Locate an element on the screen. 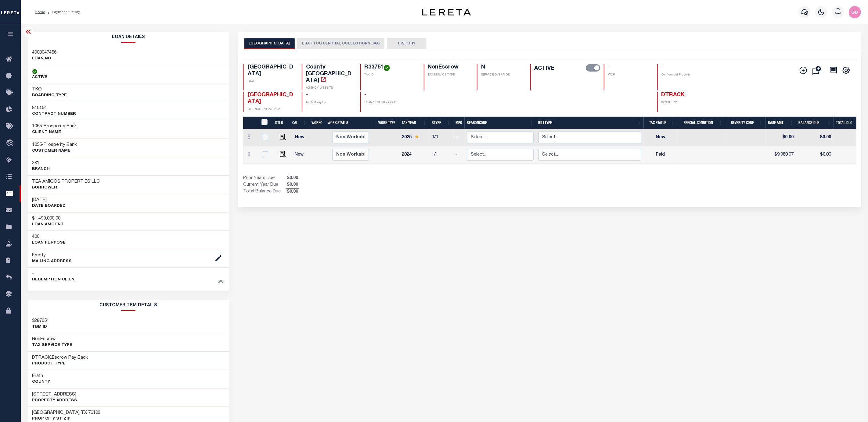  p: TAX ID is located at coordinates (391, 75).